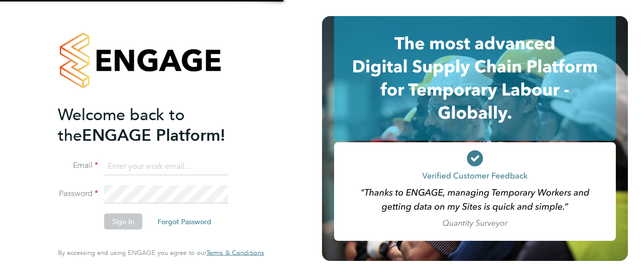 The image size is (644, 277). Describe the element at coordinates (235, 253) in the screenshot. I see `span: Terms & Conditions` at that location.